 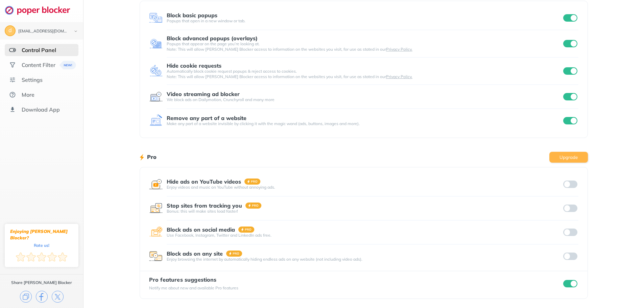 I want to click on div: More, so click(x=28, y=95).